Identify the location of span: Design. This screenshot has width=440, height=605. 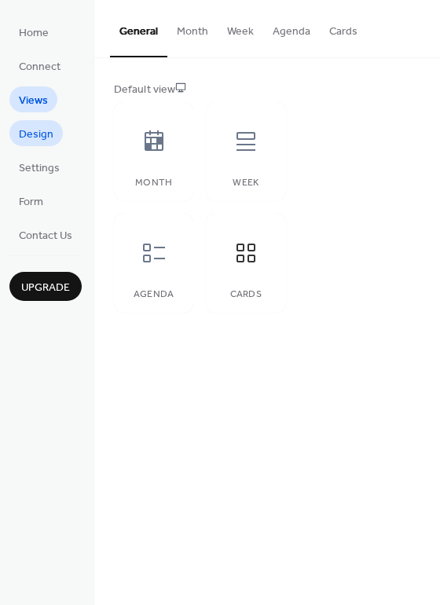
(36, 134).